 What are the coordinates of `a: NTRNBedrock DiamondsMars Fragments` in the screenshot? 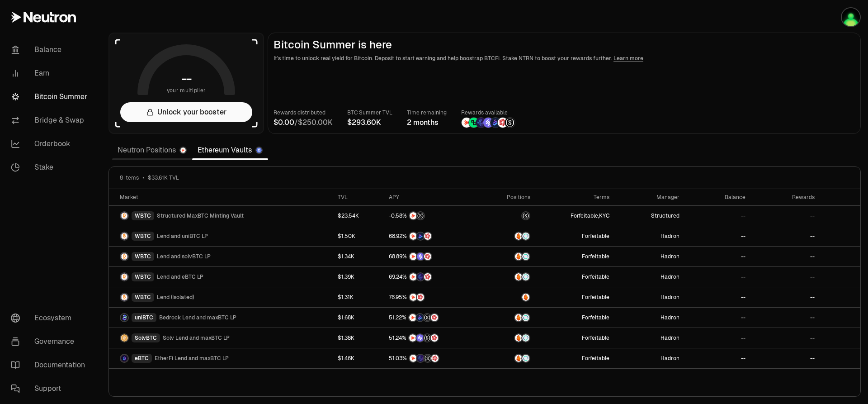 It's located at (432, 236).